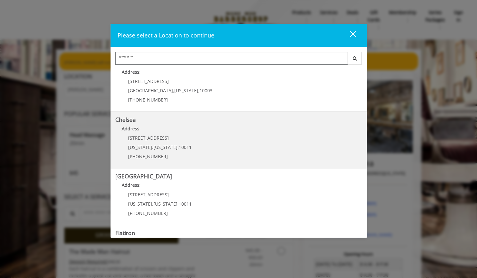 The image size is (477, 278). What do you see at coordinates (349, 35) in the screenshot?
I see `div: close dialog` at bounding box center [349, 35].